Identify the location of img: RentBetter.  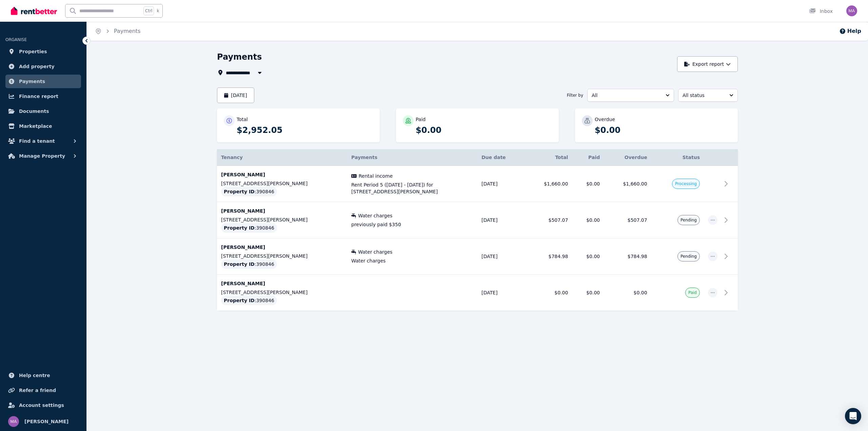
(34, 11).